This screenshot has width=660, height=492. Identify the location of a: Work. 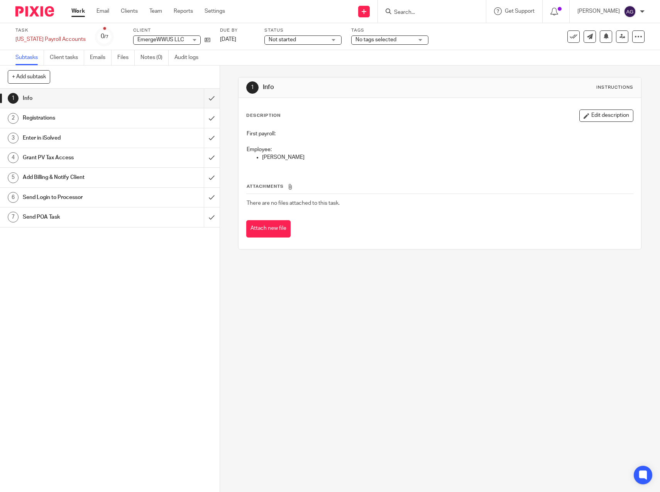
(78, 11).